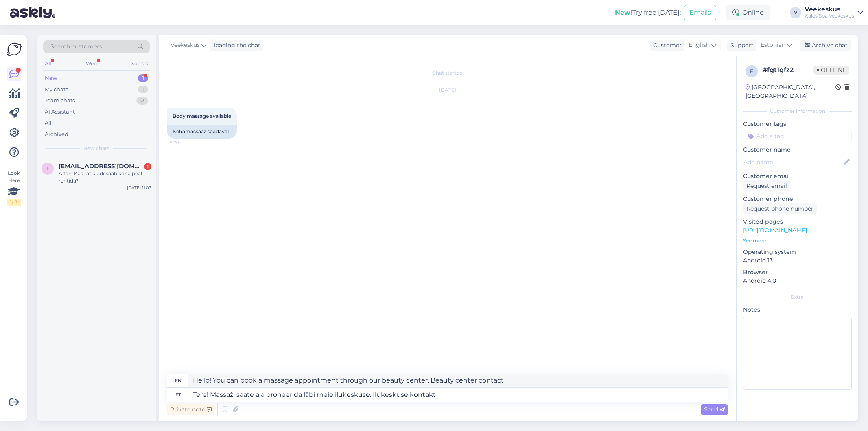 The height and width of the screenshot is (431, 868). I want to click on div: Customer, so click(666, 45).